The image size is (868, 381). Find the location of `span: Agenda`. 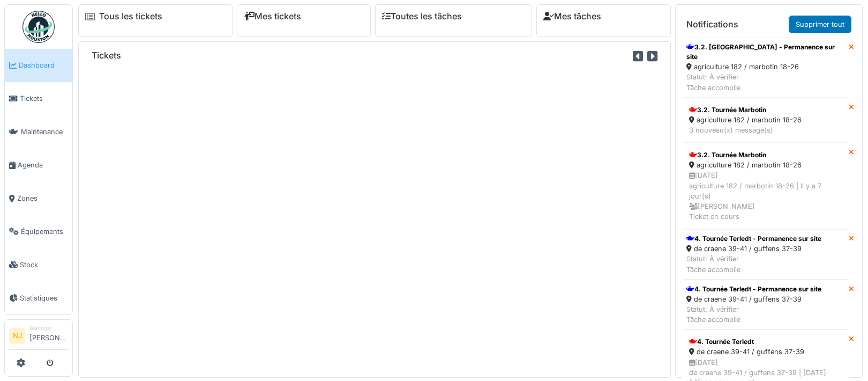

span: Agenda is located at coordinates (43, 165).